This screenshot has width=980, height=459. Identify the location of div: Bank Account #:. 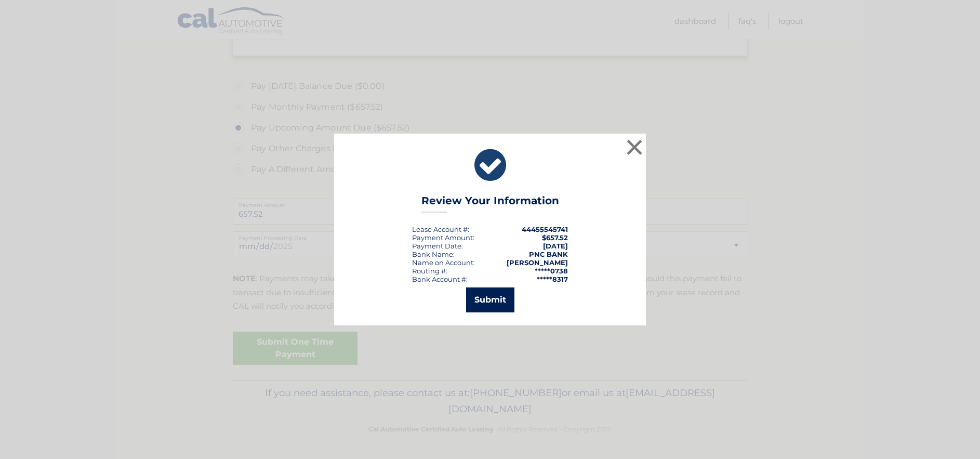
(440, 279).